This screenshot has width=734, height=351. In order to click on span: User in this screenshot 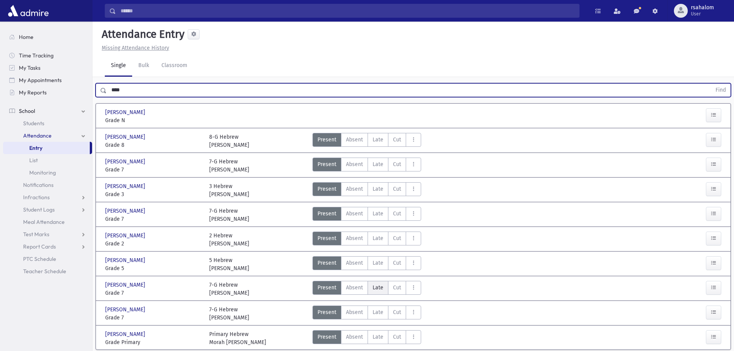, I will do `click(702, 14)`.